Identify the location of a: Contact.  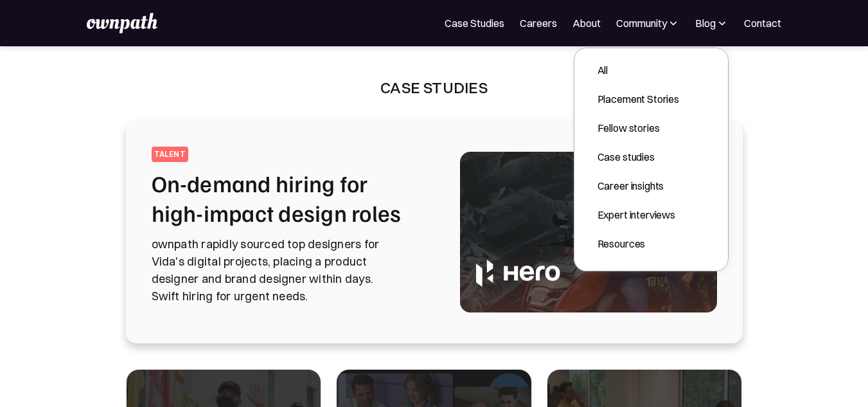
(762, 23).